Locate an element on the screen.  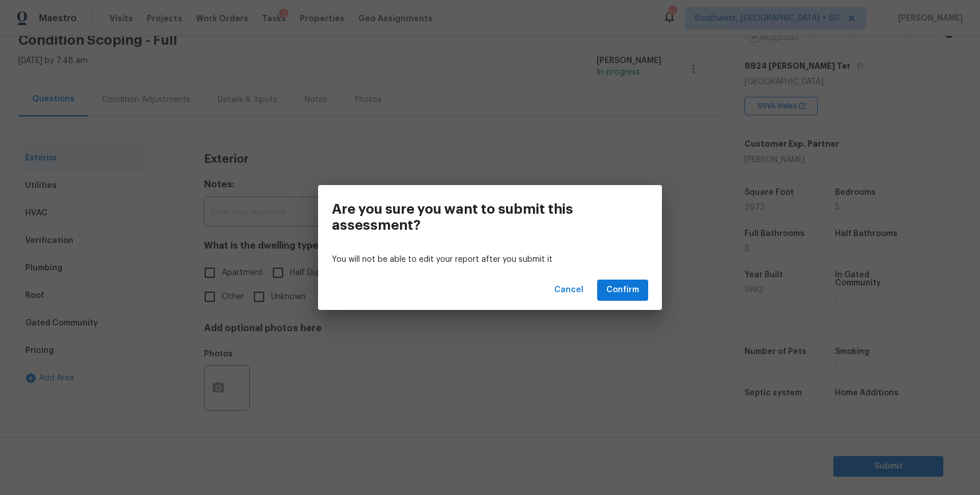
span: Confirm is located at coordinates (622, 290).